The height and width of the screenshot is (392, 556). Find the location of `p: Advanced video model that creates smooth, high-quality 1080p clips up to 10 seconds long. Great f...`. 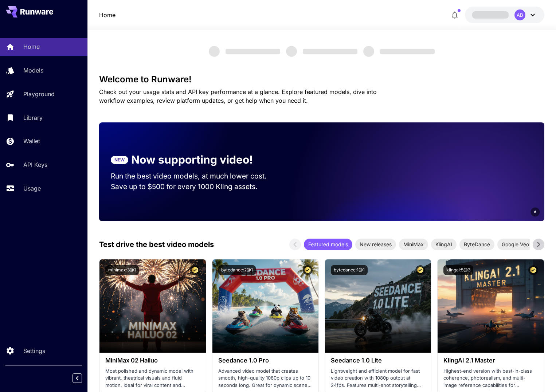

p: Advanced video model that creates smooth, high-quality 1080p clips up to 10 seconds long. Great f... is located at coordinates (265, 378).